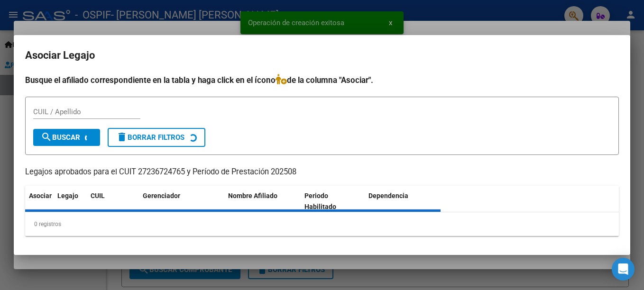 This screenshot has width=644, height=290. I want to click on div: Open Intercom Messenger, so click(623, 269).